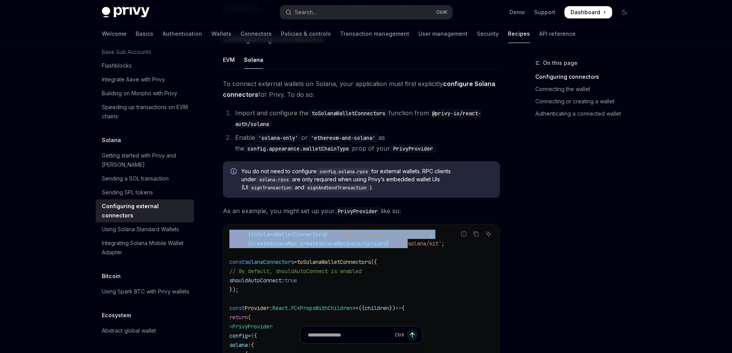  I want to click on a: Wallets, so click(221, 34).